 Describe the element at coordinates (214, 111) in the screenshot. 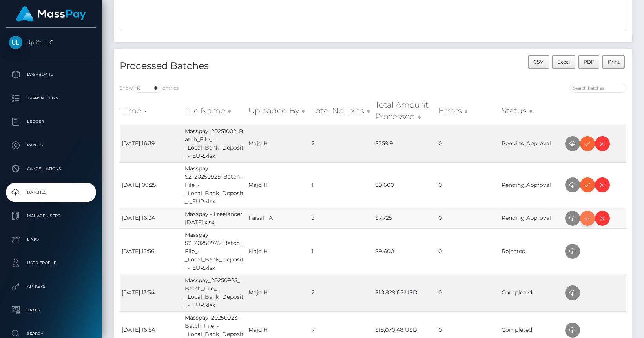

I see `th: File Name: activate to sort column ascending` at that location.